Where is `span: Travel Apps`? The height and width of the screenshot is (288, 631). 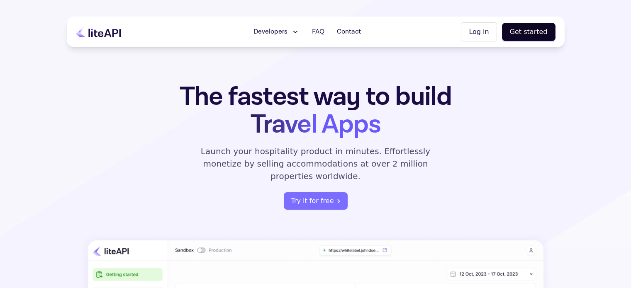
span: Travel Apps is located at coordinates (315, 124).